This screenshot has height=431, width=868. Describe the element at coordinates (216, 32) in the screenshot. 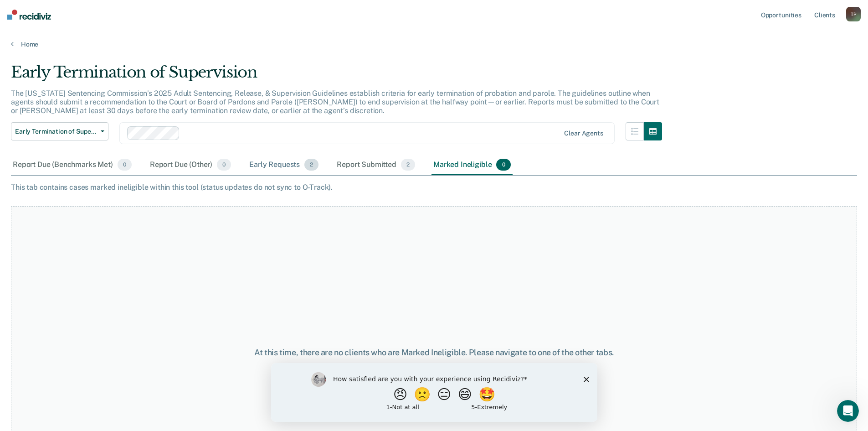

I see `button: 5` at that location.